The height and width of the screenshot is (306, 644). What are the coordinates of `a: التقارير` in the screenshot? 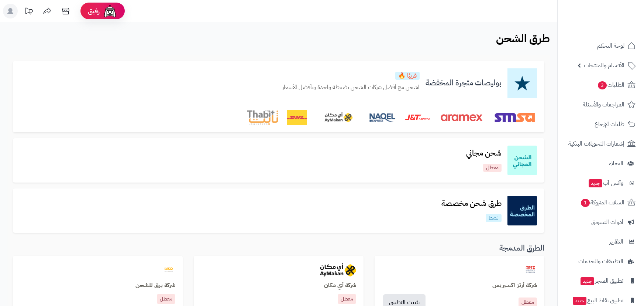 It's located at (600, 242).